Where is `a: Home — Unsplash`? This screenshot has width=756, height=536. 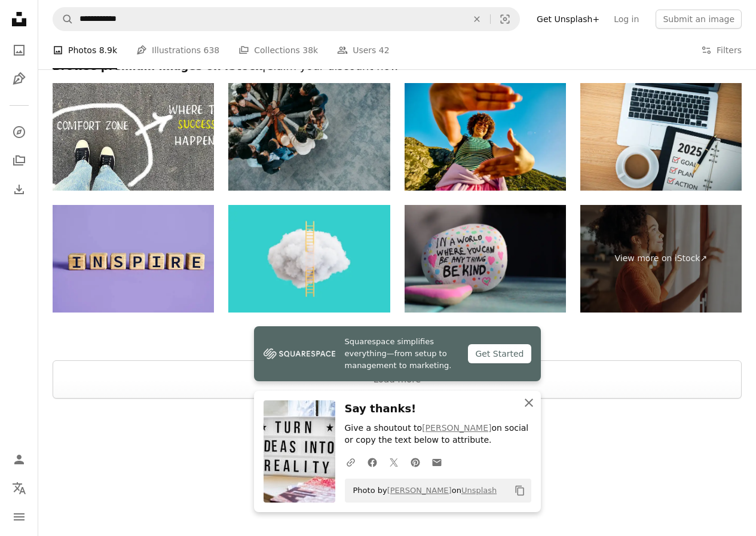
a: Home — Unsplash is located at coordinates (19, 20).